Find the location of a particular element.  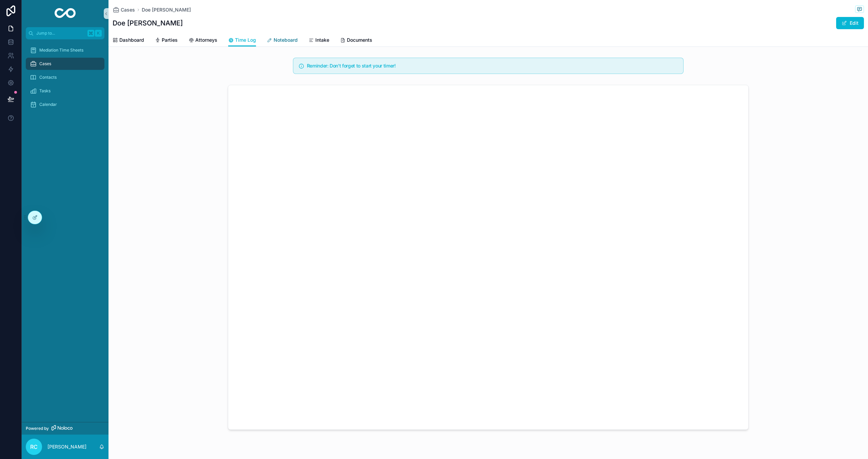

h5: Reminder: Don't forget to start your timer! is located at coordinates (492, 66).